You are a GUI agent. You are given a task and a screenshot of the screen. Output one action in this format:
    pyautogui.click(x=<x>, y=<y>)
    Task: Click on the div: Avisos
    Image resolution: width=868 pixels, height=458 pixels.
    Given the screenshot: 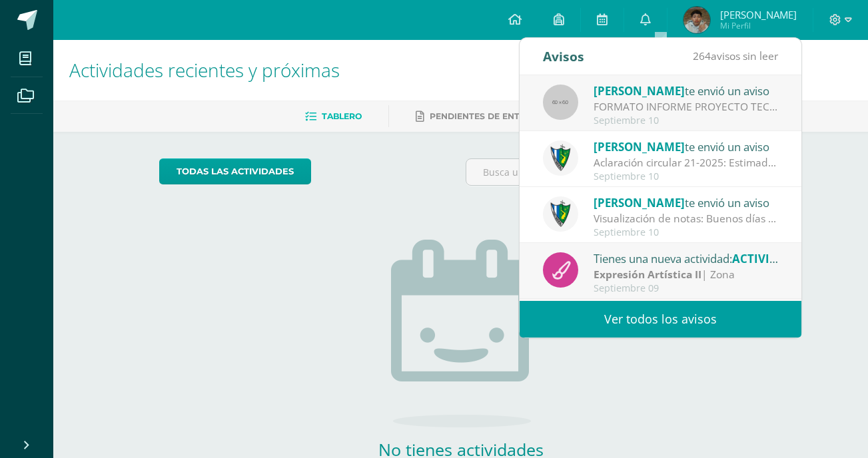 What is the action you would take?
    pyautogui.click(x=564, y=56)
    